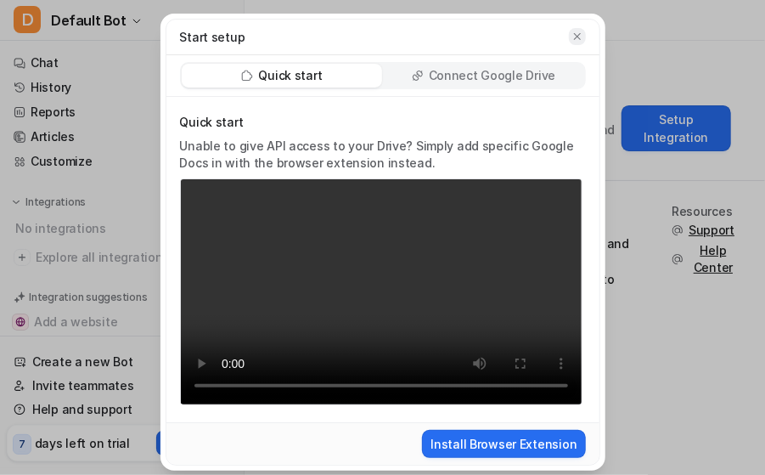 This screenshot has height=475, width=765. Describe the element at coordinates (381, 155) in the screenshot. I see `p: Unable to give API access to your Drive? Simply add specific Google Docs in with the browser exte...` at that location.